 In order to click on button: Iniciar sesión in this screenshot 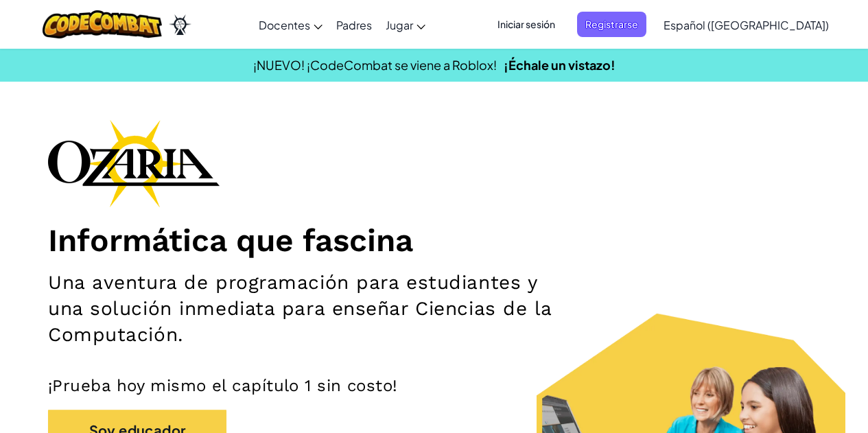, I will do `click(526, 24)`.